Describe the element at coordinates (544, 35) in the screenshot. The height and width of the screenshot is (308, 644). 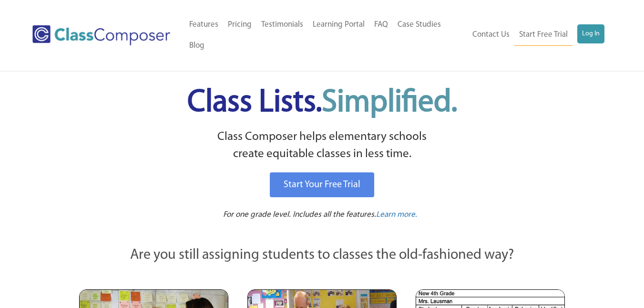
I see `a: Start Free Trial` at that location.